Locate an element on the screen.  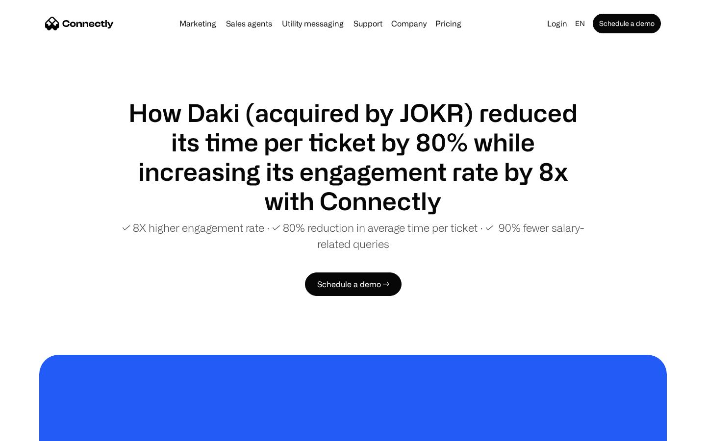
ul: Language list is located at coordinates (39, 431).